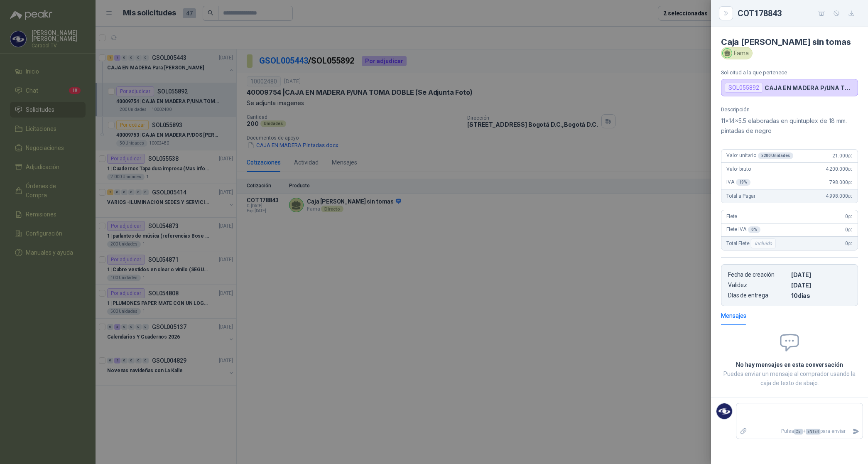  I want to click on div: SOL055892, so click(744, 88).